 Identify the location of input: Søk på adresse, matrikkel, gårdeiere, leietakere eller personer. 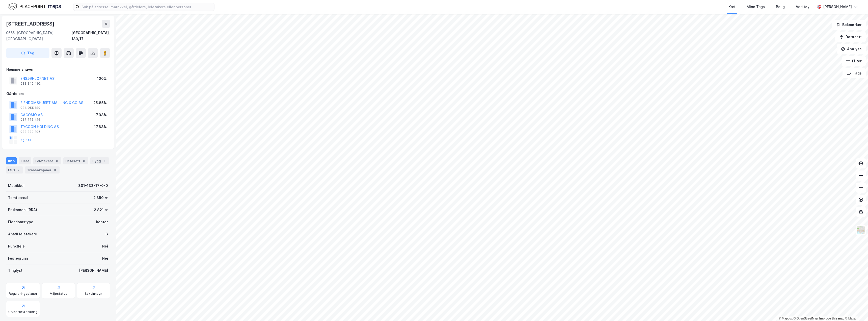
(147, 7).